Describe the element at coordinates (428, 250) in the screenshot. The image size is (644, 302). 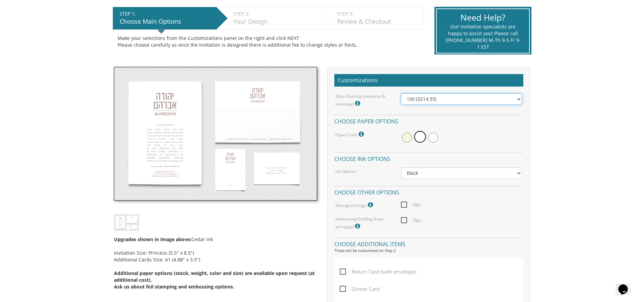
I see `div: These will be customized on Step 2` at that location.